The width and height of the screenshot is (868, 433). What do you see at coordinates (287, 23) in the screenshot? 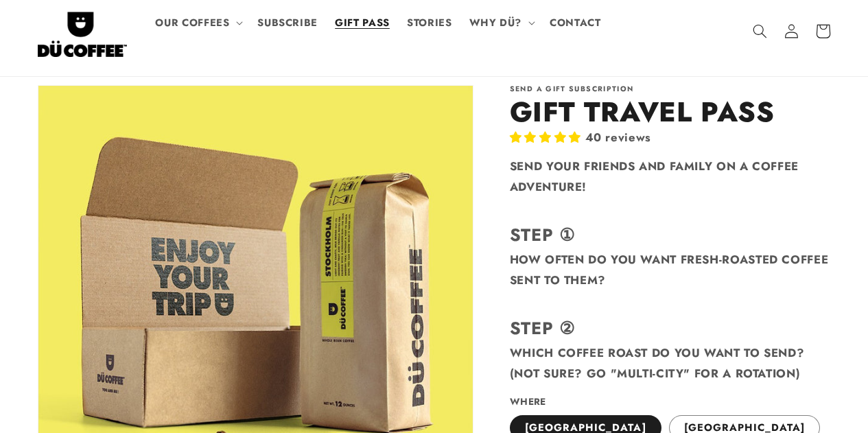
I see `a: SUBSCRIBE` at bounding box center [287, 23].